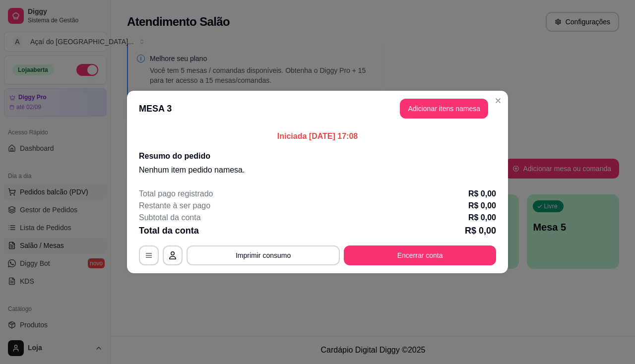  I want to click on p: Total pago registrado, so click(176, 194).